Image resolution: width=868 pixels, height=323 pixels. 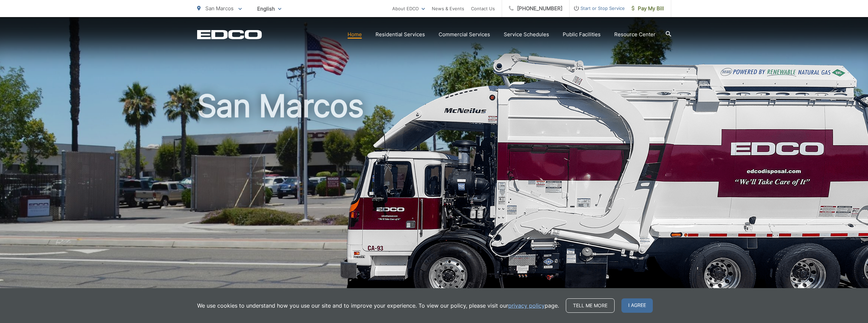 What do you see at coordinates (526, 305) in the screenshot?
I see `a: privacy policy` at bounding box center [526, 305].